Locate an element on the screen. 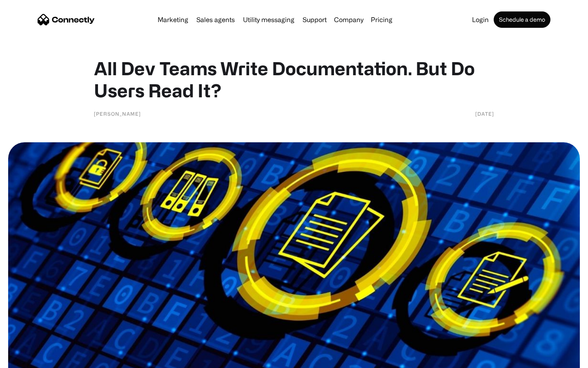 The image size is (588, 368). a: Utility messaging is located at coordinates (268, 20).